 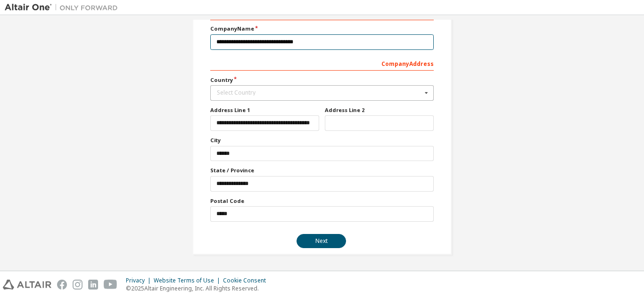 What do you see at coordinates (379, 110) in the screenshot?
I see `label: Address Line 2` at bounding box center [379, 110].